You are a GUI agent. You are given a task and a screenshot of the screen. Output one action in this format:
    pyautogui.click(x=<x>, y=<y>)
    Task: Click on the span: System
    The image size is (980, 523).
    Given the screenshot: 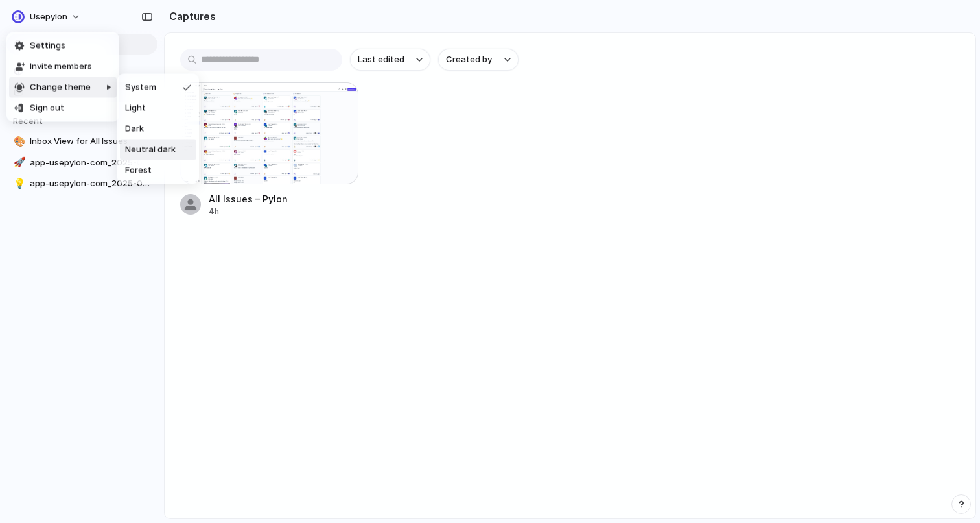 What is the action you would take?
    pyautogui.click(x=141, y=88)
    